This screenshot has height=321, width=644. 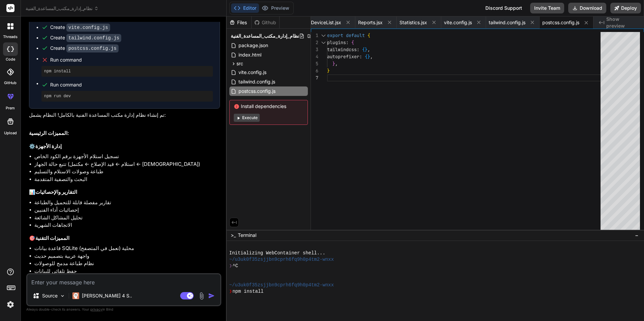 What do you see at coordinates (127, 157) in the screenshot?
I see `li: تسجيل استلام الأجهزة برقم الكود الخاص` at bounding box center [127, 157].